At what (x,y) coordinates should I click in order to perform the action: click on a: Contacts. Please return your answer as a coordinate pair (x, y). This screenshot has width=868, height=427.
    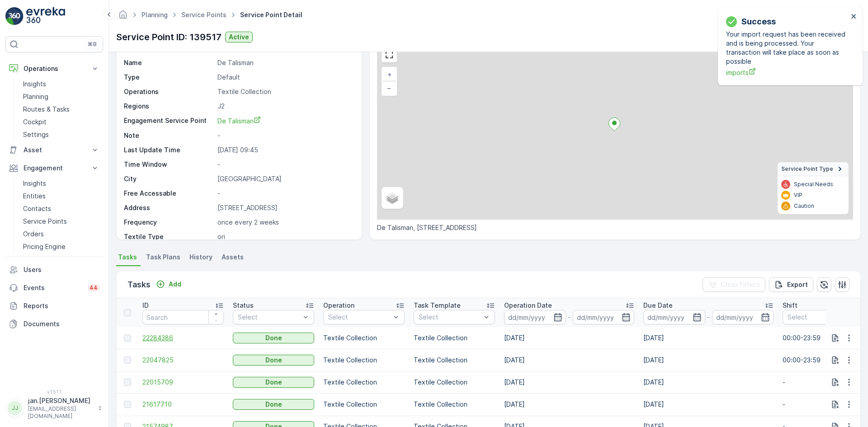
    Looking at the image, I should click on (61, 209).